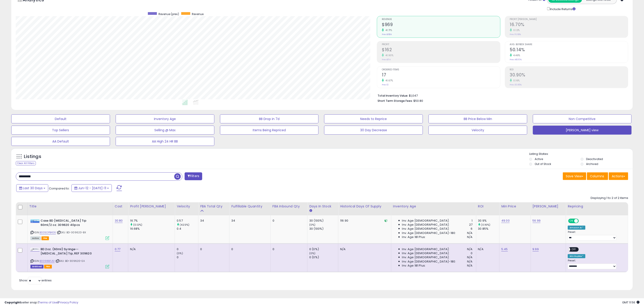 The image size is (644, 307). Describe the element at coordinates (618, 177) in the screenshot. I see `button: Actions` at that location.